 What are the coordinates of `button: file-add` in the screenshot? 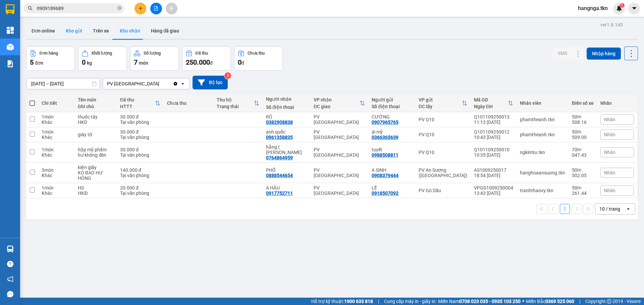 It's located at (156, 8).